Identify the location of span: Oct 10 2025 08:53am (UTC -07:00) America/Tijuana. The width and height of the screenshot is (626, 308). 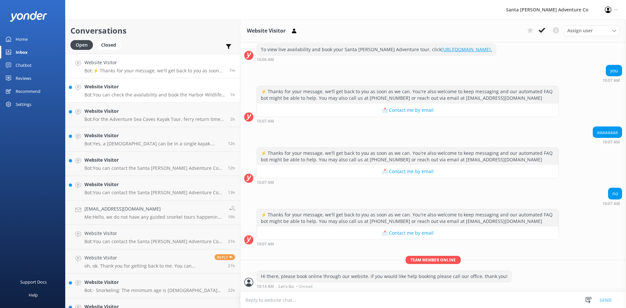
(232, 95).